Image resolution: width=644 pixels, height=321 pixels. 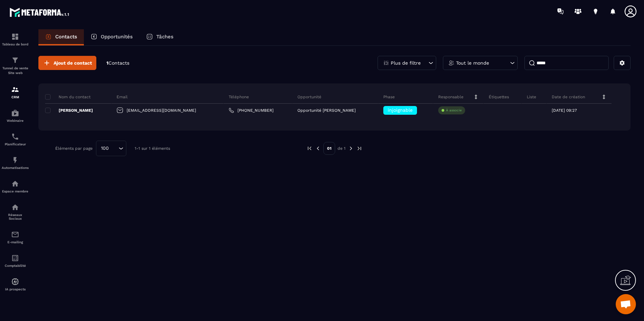 I want to click on p: CRM, so click(x=15, y=97).